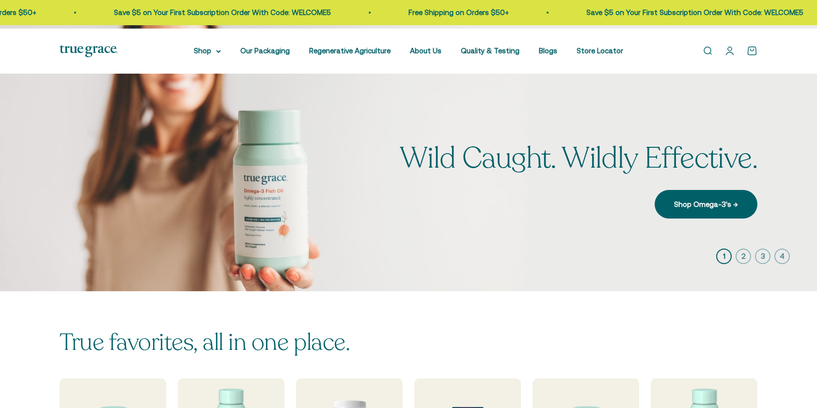  What do you see at coordinates (490, 50) in the screenshot?
I see `a: Quality & Testing` at bounding box center [490, 50].